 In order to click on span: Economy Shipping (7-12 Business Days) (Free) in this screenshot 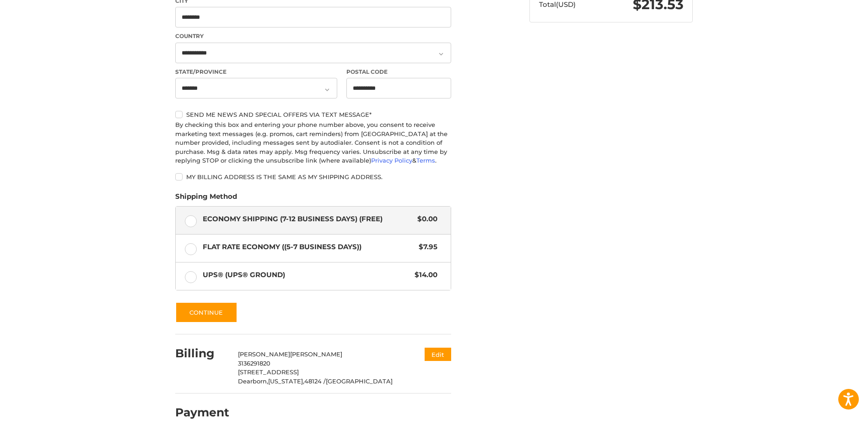, I will do `click(308, 219)`.